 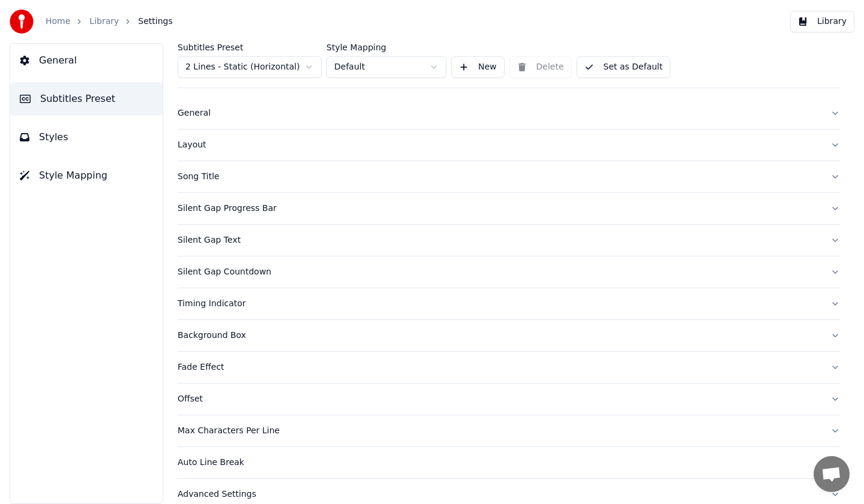 What do you see at coordinates (109, 21) in the screenshot?
I see `nav: breadcrumb` at bounding box center [109, 21].